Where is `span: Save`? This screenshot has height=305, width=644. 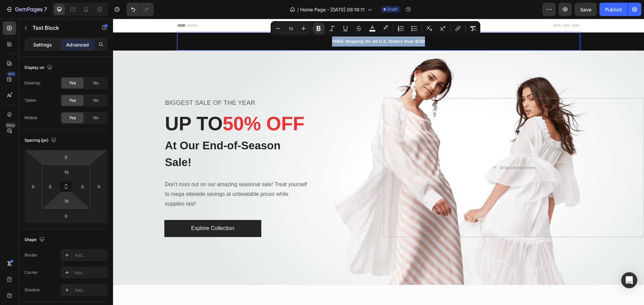 span: Save is located at coordinates (586, 9).